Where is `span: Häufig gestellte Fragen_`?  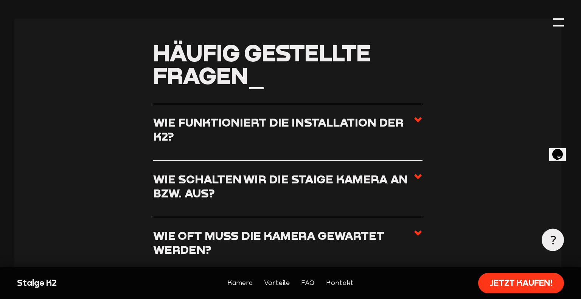 span: Häufig gestellte Fragen_ is located at coordinates (262, 64).